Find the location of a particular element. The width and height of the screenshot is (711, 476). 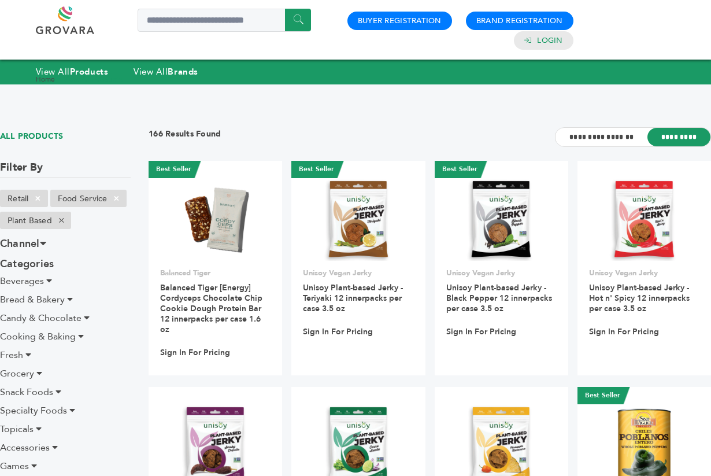

img: Unisoy Plant-based Jerky - Black Pepper 12 innerpacks per case 3.5 oz is located at coordinates (501, 219).